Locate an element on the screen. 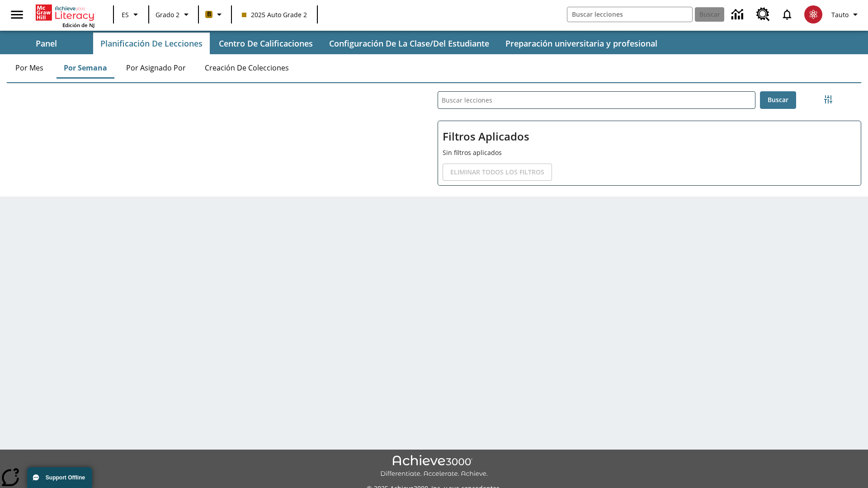 The image size is (868, 488). a: Portada is located at coordinates (65, 12).